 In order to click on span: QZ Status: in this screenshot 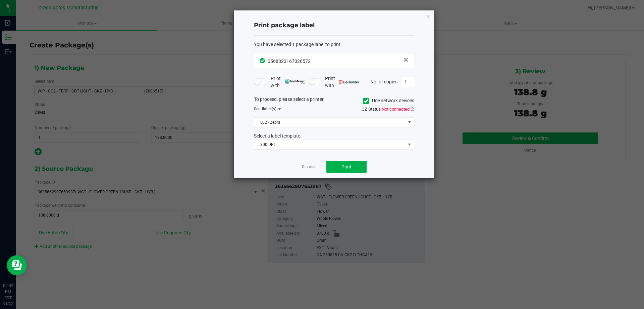, I will do `click(388, 109)`.